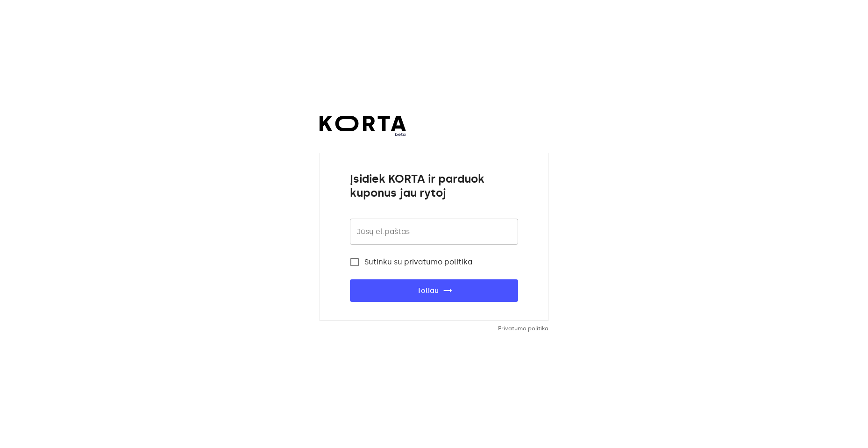 This screenshot has width=868, height=448. I want to click on span: beta, so click(362, 134).